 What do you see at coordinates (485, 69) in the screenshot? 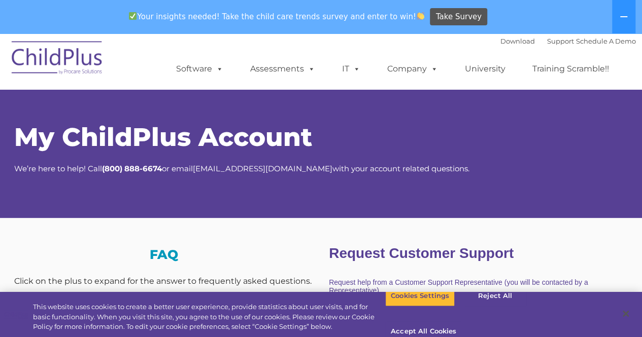
I see `a: University` at bounding box center [485, 69].